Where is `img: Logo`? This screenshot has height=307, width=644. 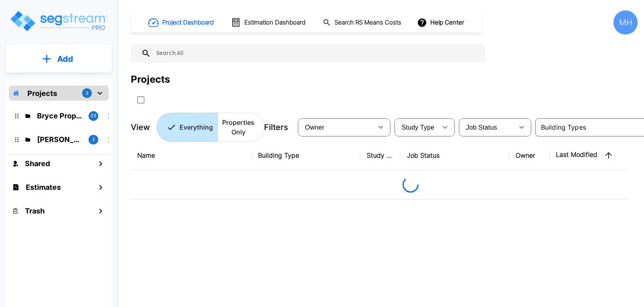 img: Logo is located at coordinates (58, 21).